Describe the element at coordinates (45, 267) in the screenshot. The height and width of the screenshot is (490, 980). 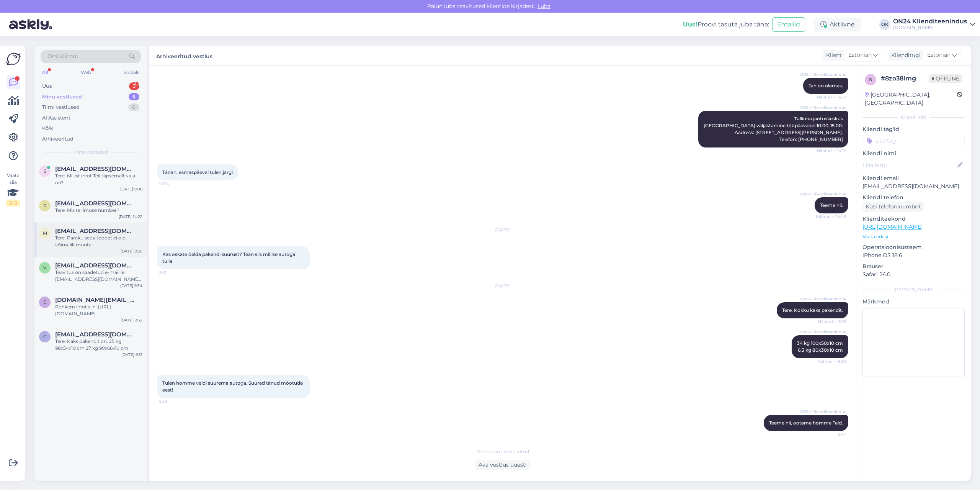
I see `span: v` at that location.